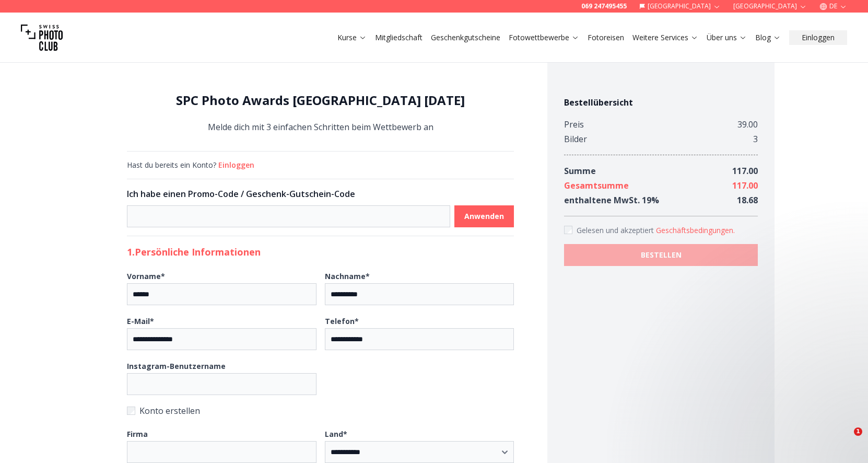 The height and width of the screenshot is (463, 868). Describe the element at coordinates (336, 434) in the screenshot. I see `b: Land *` at that location.